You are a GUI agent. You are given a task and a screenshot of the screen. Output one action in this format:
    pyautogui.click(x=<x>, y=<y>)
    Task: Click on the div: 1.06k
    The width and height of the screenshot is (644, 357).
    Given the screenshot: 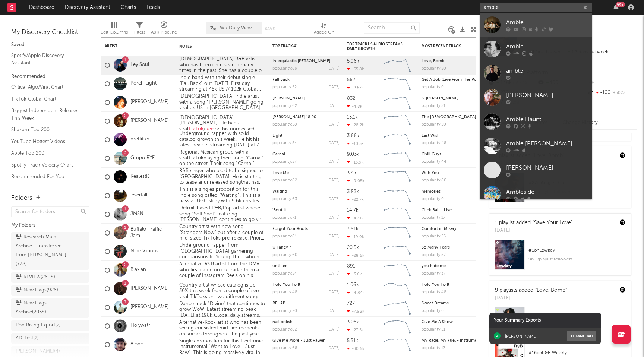 What is the action you would take?
    pyautogui.click(x=353, y=285)
    